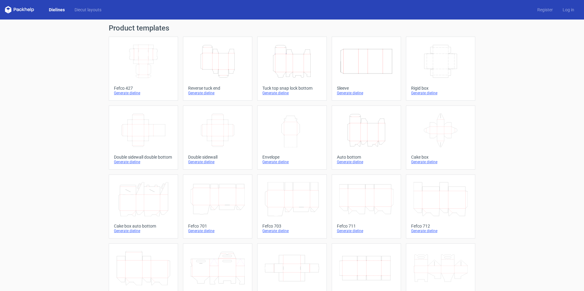 The image size is (584, 291). What do you see at coordinates (440, 69) in the screenshot?
I see `a: Rigid boxGenerate dieline` at bounding box center [440, 69].